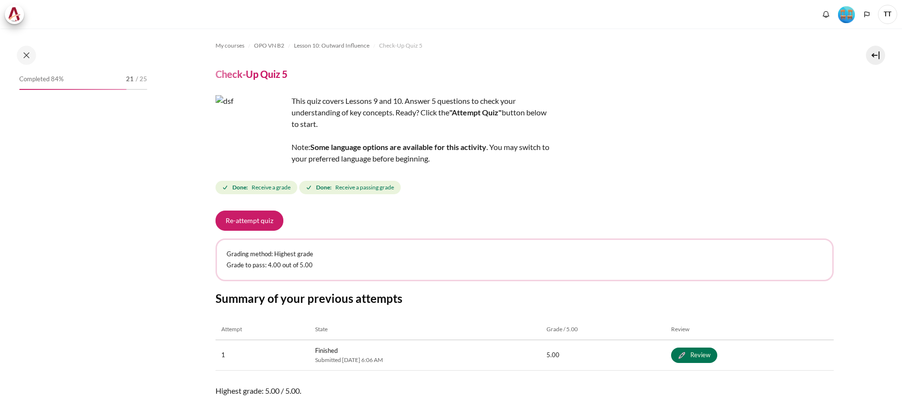 This screenshot has width=902, height=412. Describe the element at coordinates (425, 330) in the screenshot. I see `th: State` at that location.